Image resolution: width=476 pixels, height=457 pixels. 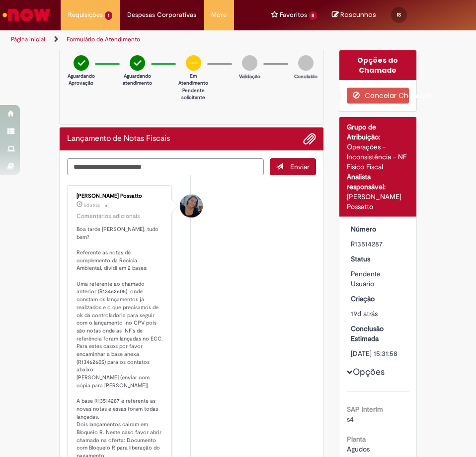 What do you see at coordinates (103, 39) in the screenshot?
I see `a: Formulário de Atendimento` at bounding box center [103, 39].